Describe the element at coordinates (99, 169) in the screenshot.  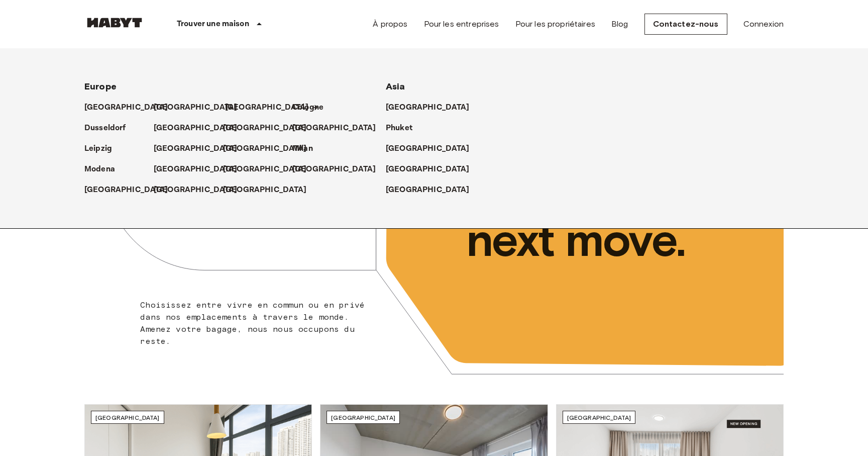
I see `p: Modena` at that location.